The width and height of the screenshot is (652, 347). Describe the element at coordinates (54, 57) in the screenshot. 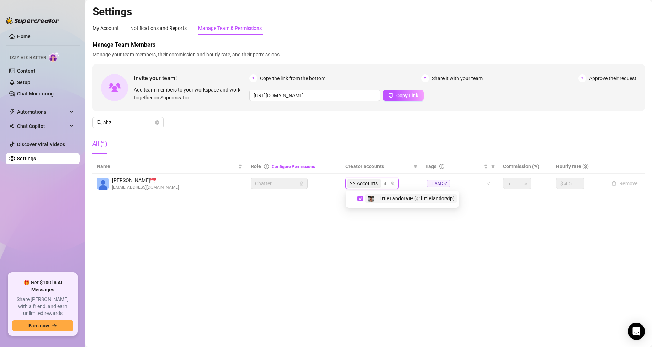

I see `img: AI Chatter` at that location.